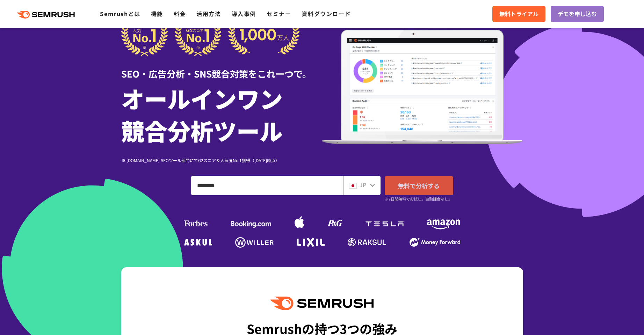  Describe the element at coordinates (244, 14) in the screenshot. I see `a: 導入事例` at that location.